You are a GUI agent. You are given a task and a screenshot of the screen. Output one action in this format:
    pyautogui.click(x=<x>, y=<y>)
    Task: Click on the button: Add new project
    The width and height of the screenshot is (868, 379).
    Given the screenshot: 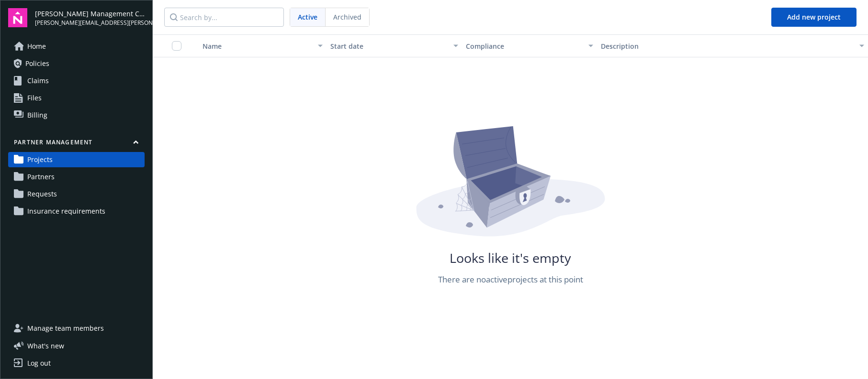 What is the action you would take?
    pyautogui.click(x=814, y=17)
    